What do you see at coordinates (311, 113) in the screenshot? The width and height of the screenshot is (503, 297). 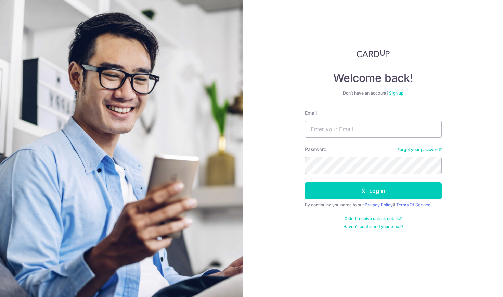 I see `label: Email` at bounding box center [311, 113].